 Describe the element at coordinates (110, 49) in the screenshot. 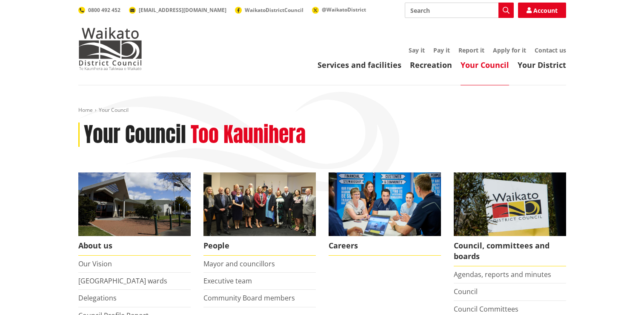

I see `img: Waikato District Council - Te Kaunihera aa Takiwaa o Waikato` at that location.